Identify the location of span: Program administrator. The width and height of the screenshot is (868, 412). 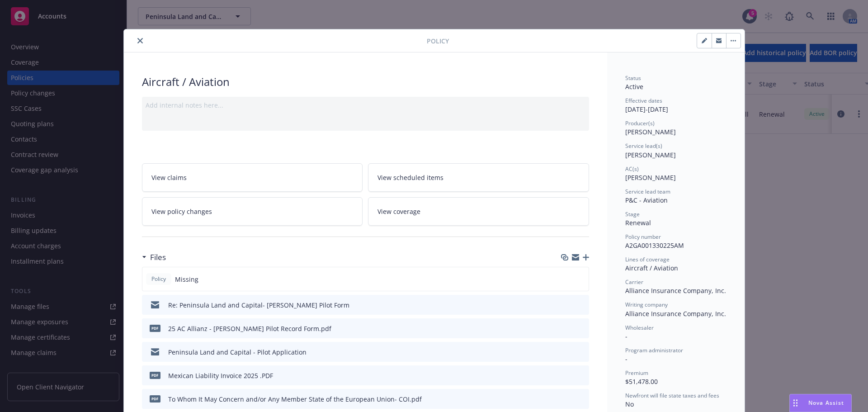
(655, 350).